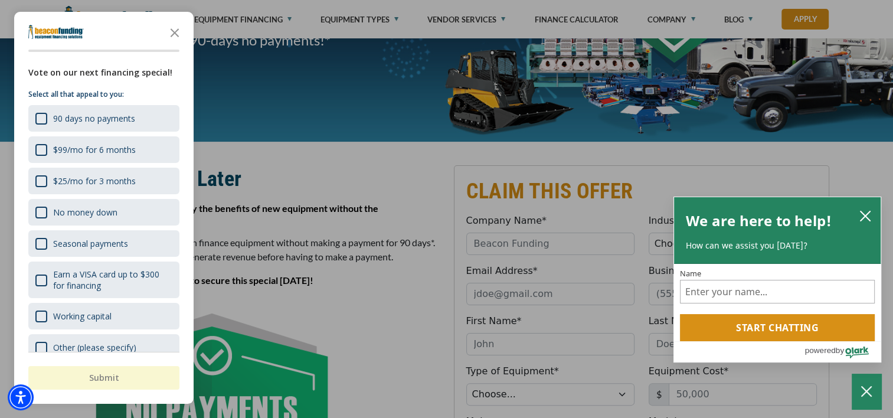  What do you see at coordinates (843, 352) in the screenshot?
I see `a: Powered by Olark - open in a new tab` at bounding box center [843, 352].